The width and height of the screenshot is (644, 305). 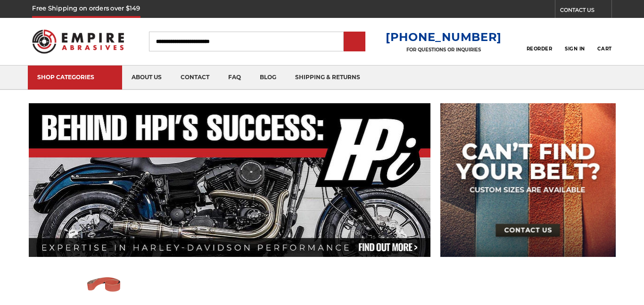 I want to click on img: Sanding Belts, so click(x=104, y=285).